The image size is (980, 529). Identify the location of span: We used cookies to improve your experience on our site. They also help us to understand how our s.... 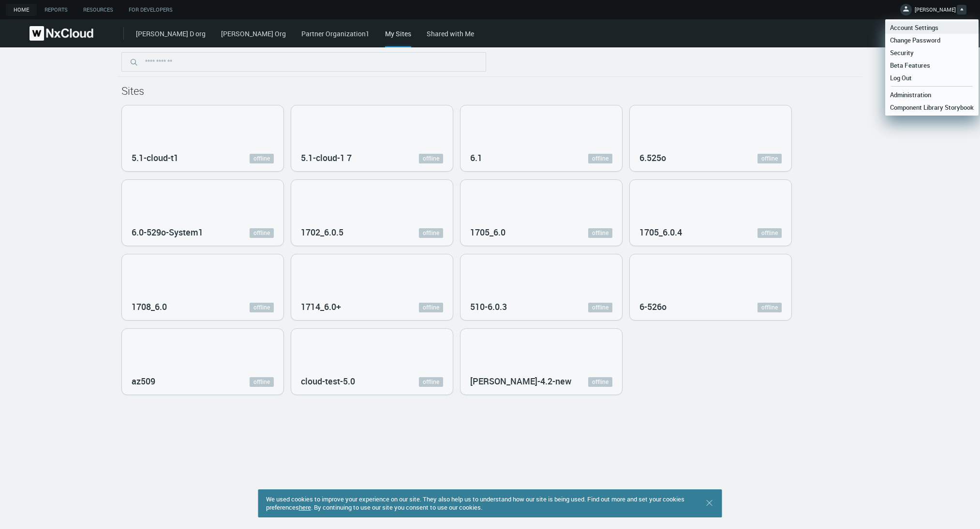
(475, 503).